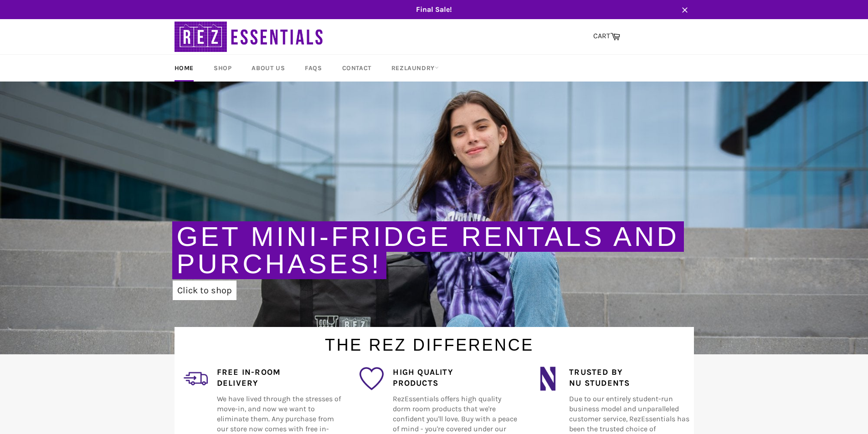 Image resolution: width=868 pixels, height=434 pixels. What do you see at coordinates (631, 378) in the screenshot?
I see `h4: Trusted by NU Students` at bounding box center [631, 378].